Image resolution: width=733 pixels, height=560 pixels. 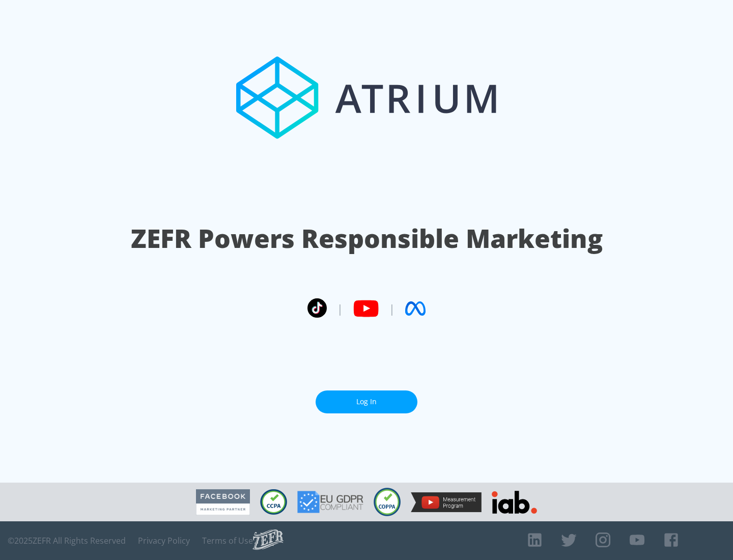 I want to click on img: CCPA Compliant, so click(x=273, y=502).